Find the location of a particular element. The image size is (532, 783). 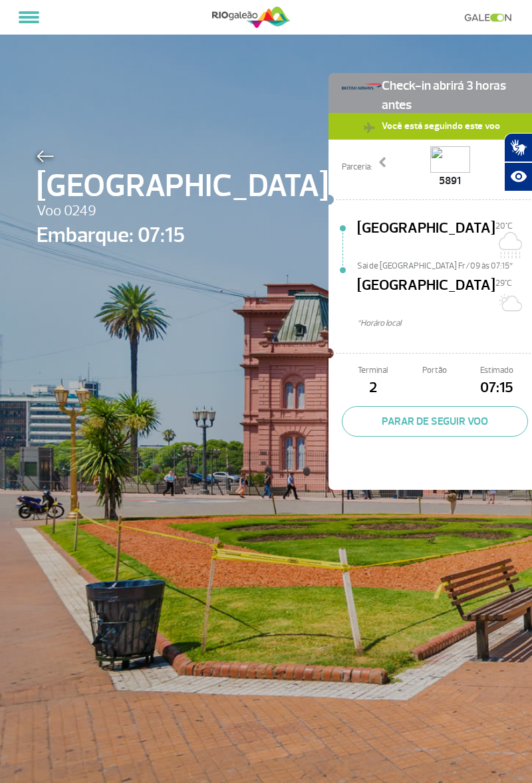

span: Check-in abrirá 3 horas antes is located at coordinates (455, 94).